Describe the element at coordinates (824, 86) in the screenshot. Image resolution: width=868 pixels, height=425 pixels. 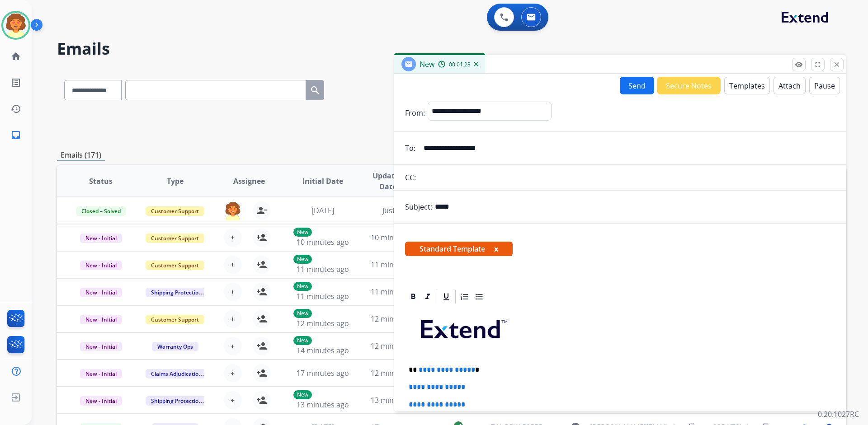
I see `button: Pause` at that location.